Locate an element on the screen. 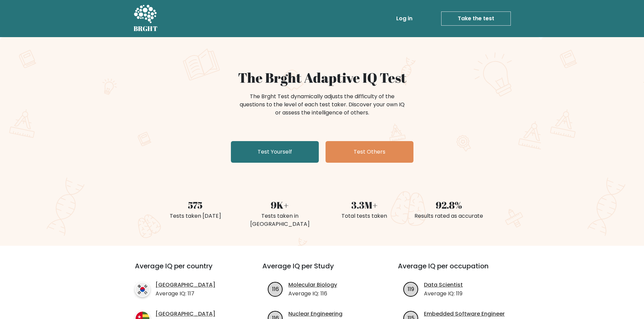 The image size is (644, 319). a: Molecular Biology is located at coordinates (313, 285).